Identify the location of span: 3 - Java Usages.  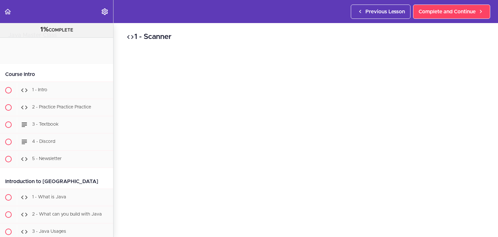
(49, 231).